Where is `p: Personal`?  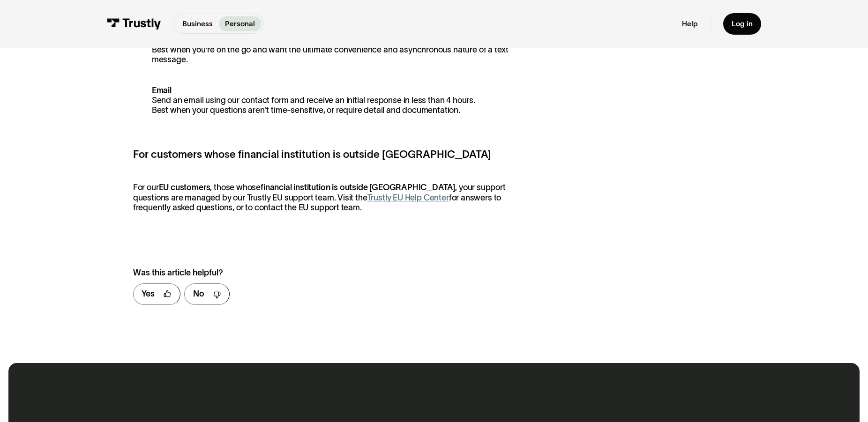 p: Personal is located at coordinates (240, 23).